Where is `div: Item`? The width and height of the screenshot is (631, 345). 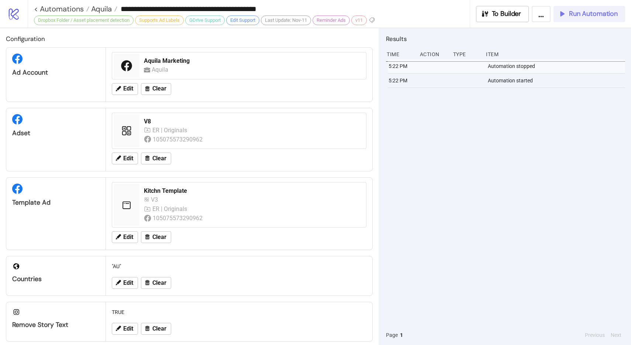 div: Item is located at coordinates (555, 54).